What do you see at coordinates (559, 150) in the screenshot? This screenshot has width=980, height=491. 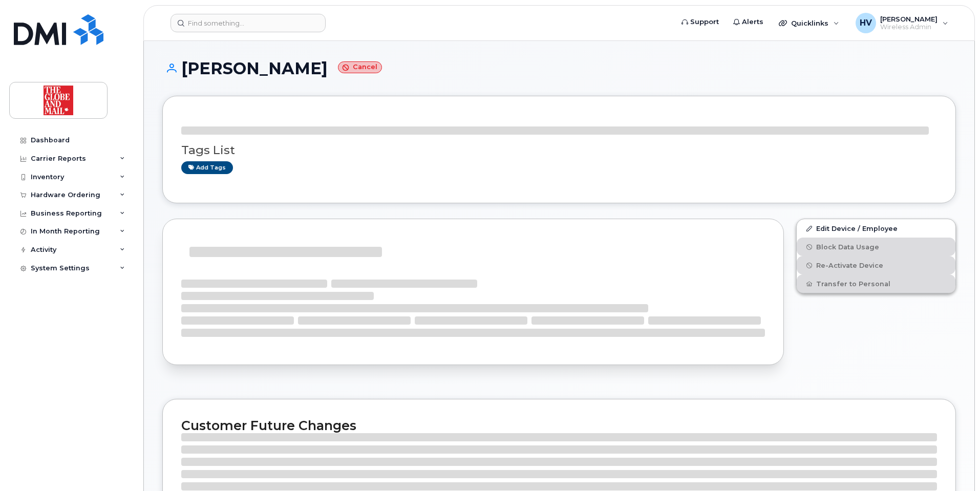 I see `h3: Tags List` at bounding box center [559, 150].